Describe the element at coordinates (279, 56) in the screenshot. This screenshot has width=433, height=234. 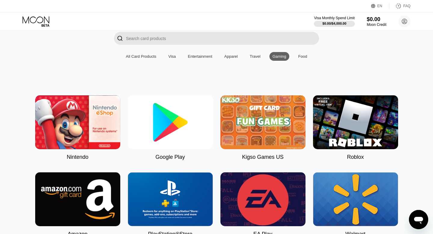
I see `div: Gaming` at that location.